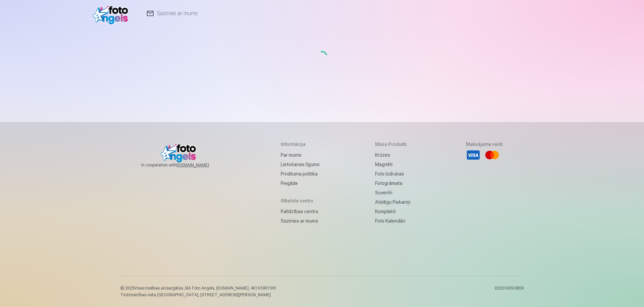 The image size is (644, 307). What do you see at coordinates (392, 183) in the screenshot?
I see `a: Fotogrāmata` at bounding box center [392, 183].